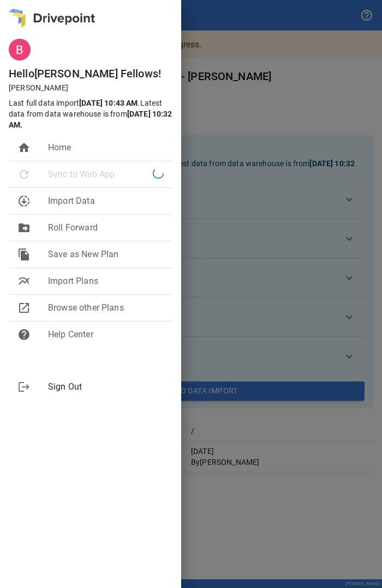 This screenshot has height=588, width=382. I want to click on span: open_in_new, so click(24, 308).